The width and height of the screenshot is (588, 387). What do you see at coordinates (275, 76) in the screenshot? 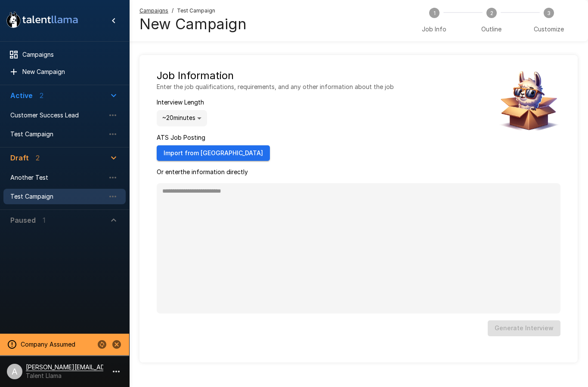
I see `h5: Job Information` at bounding box center [275, 76].